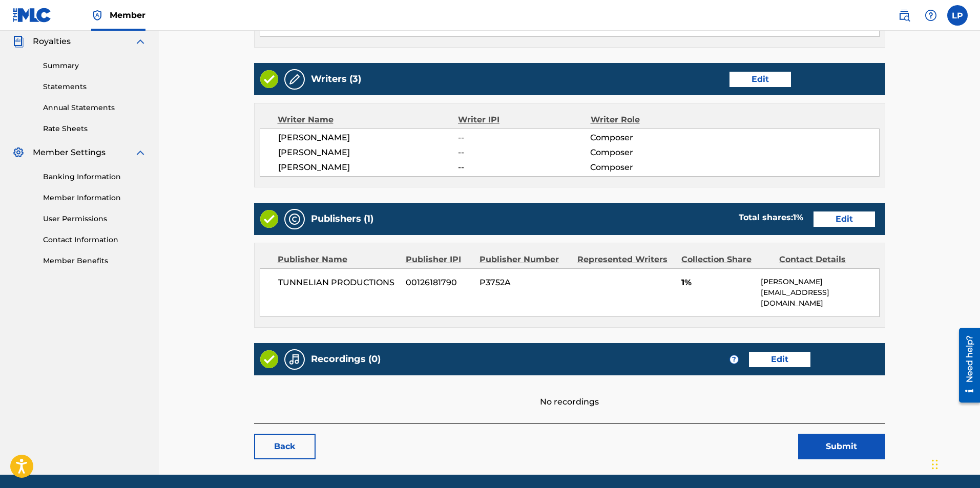  Describe the element at coordinates (95, 198) in the screenshot. I see `a: Member Information` at that location.